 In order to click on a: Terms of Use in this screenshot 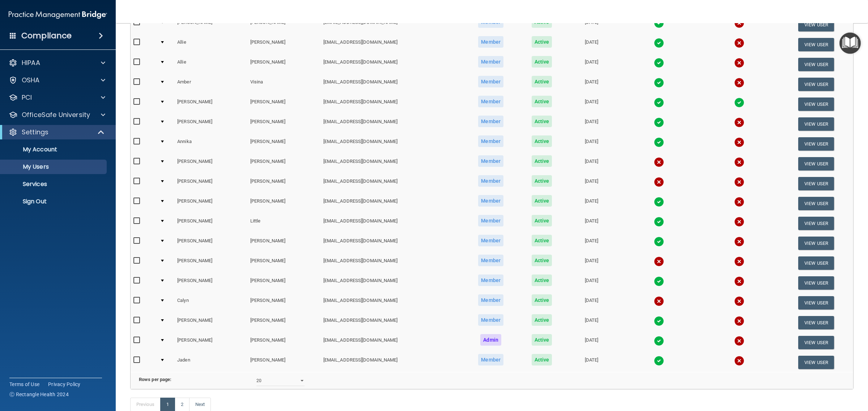, I will do `click(24, 384)`.